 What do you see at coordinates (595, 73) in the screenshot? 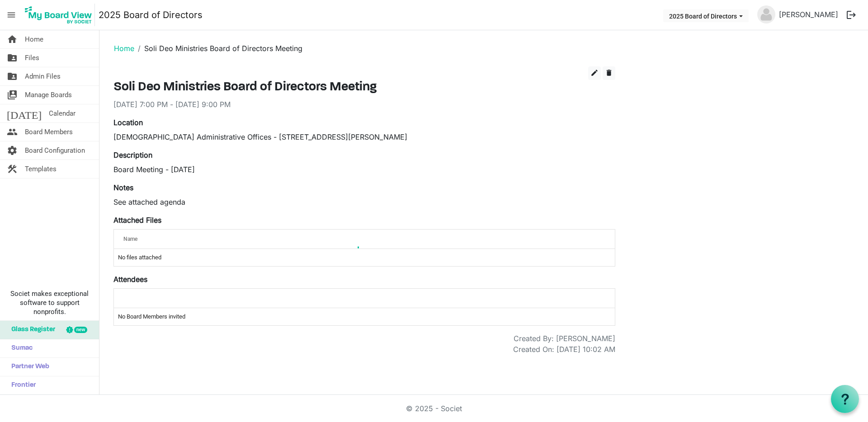
I see `span: edit` at bounding box center [595, 73].